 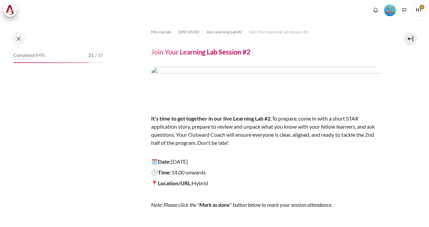 I want to click on span: OPO VN B2, so click(x=188, y=32).